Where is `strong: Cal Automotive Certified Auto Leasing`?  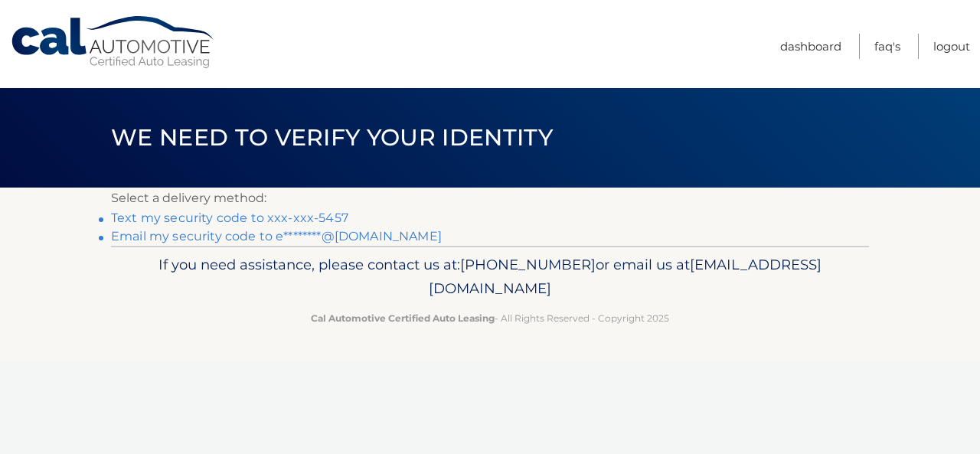
strong: Cal Automotive Certified Auto Leasing is located at coordinates (402, 318).